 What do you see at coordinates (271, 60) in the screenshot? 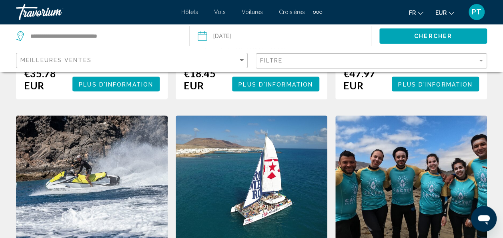
I see `span: Filtre` at bounding box center [271, 60].